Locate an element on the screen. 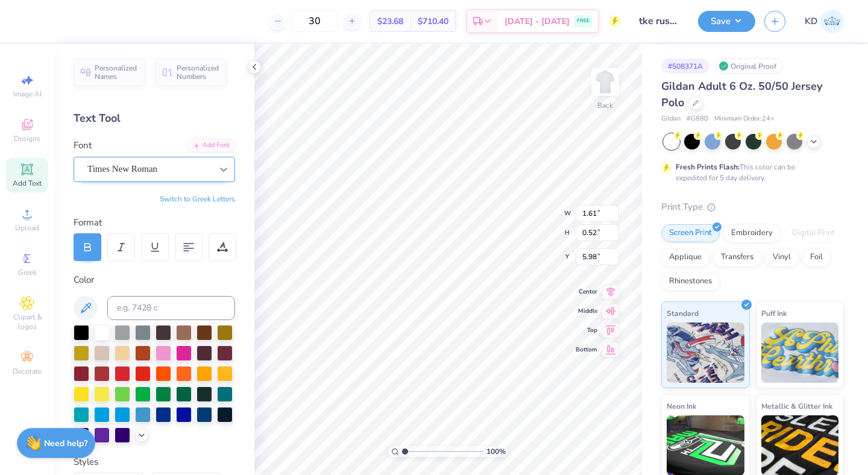  span: Metallic & Glitter Ink is located at coordinates (797, 405).